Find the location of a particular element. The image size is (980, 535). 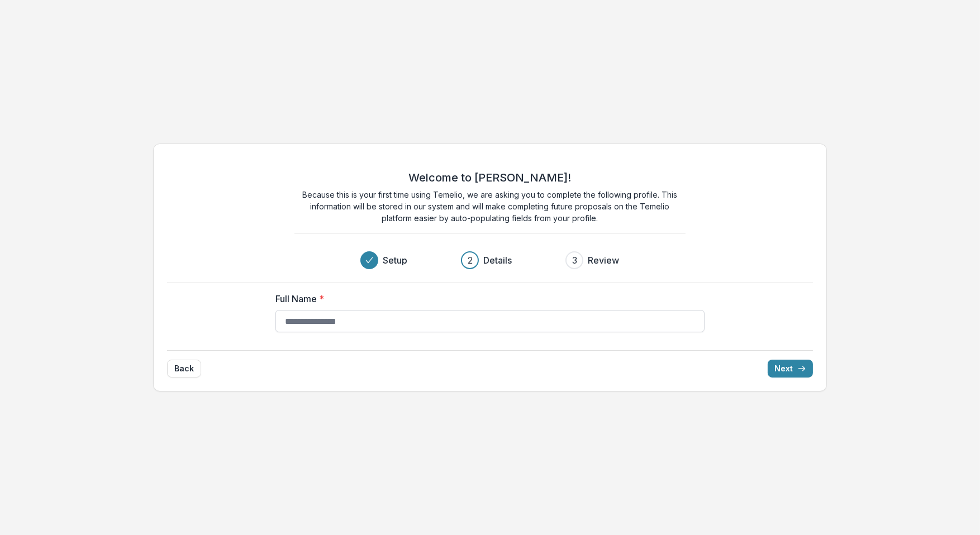

div: Progress is located at coordinates (490, 260).